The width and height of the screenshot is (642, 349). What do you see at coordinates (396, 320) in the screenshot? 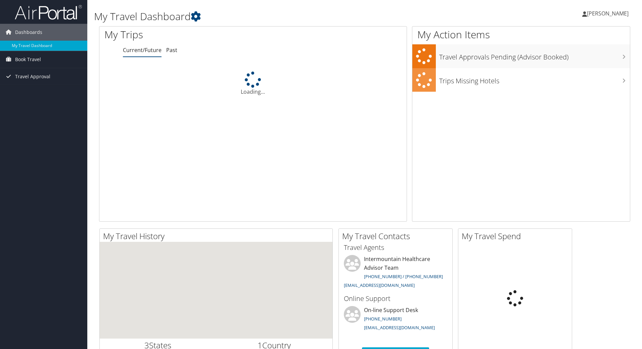
I see `li: On-line Support Desk` at bounding box center [396, 320].